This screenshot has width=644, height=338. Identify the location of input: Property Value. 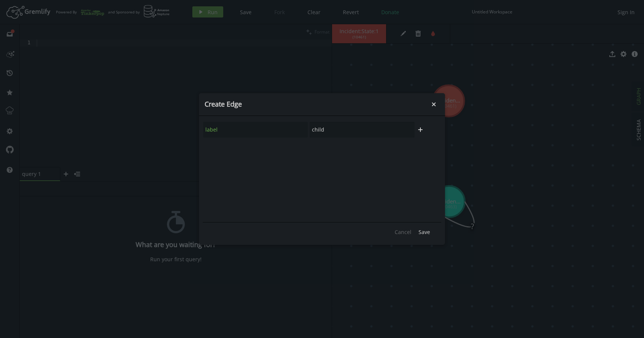
(362, 130).